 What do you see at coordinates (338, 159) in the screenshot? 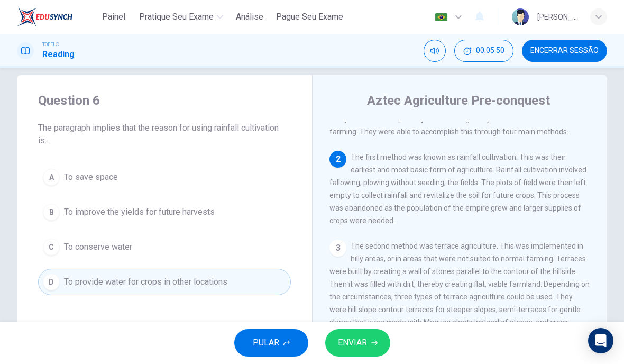
I see `div: 2` at bounding box center [338, 159].